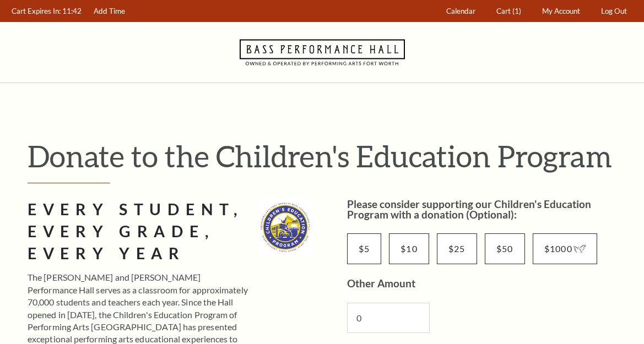 This screenshot has height=344, width=644. What do you see at coordinates (504, 248) in the screenshot?
I see `input: $50` at bounding box center [504, 248].